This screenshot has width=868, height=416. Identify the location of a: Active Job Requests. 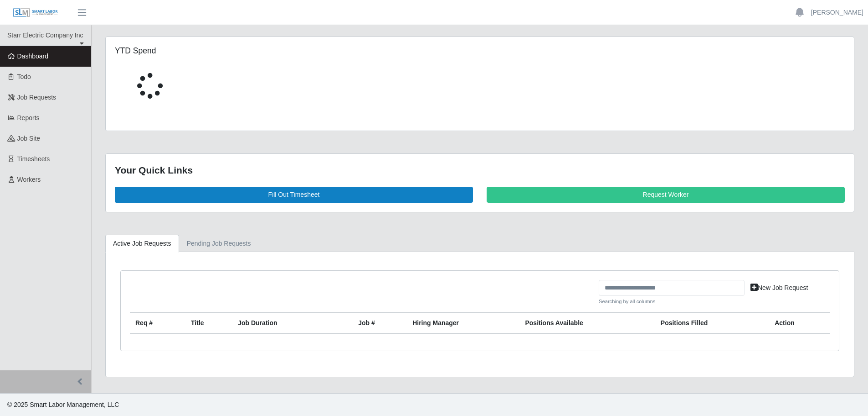
(142, 243).